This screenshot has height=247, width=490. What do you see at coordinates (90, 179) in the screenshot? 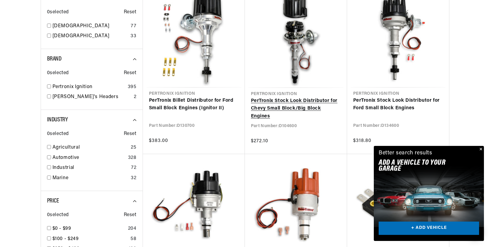
I see `a: Marine` at bounding box center [90, 179].